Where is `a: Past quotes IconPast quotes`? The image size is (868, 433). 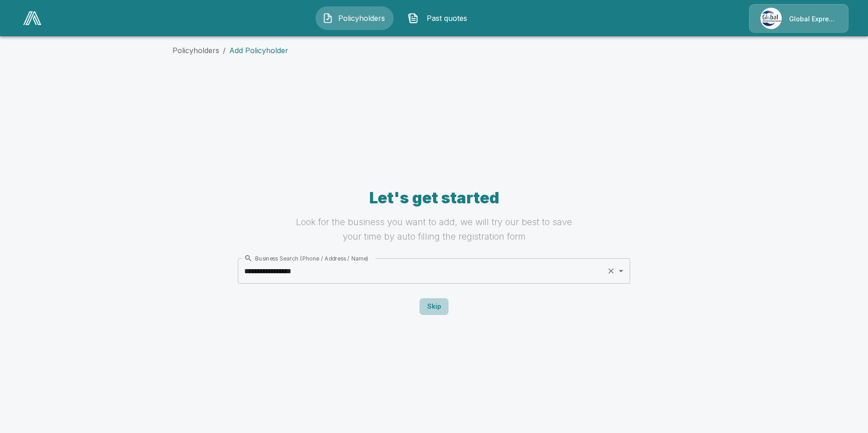 a: Past quotes IconPast quotes is located at coordinates (440, 18).